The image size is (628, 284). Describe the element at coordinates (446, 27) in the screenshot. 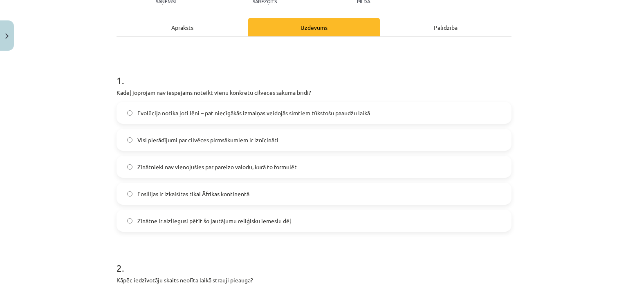

I see `div: Palīdzība` at that location.